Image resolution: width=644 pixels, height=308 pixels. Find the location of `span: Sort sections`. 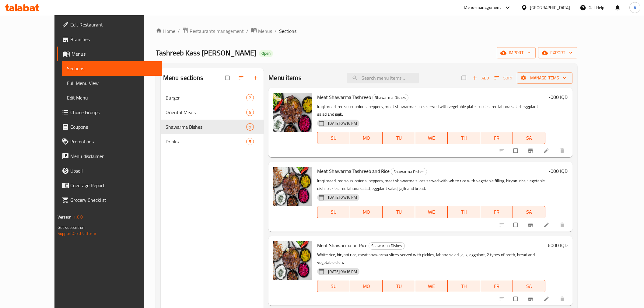

span: Sort sections is located at coordinates (242, 78).